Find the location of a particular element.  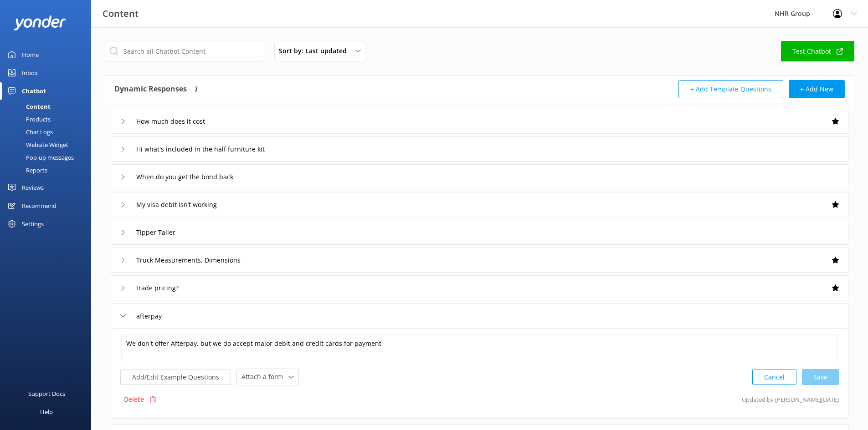

a: Chat Logs is located at coordinates (49, 132).